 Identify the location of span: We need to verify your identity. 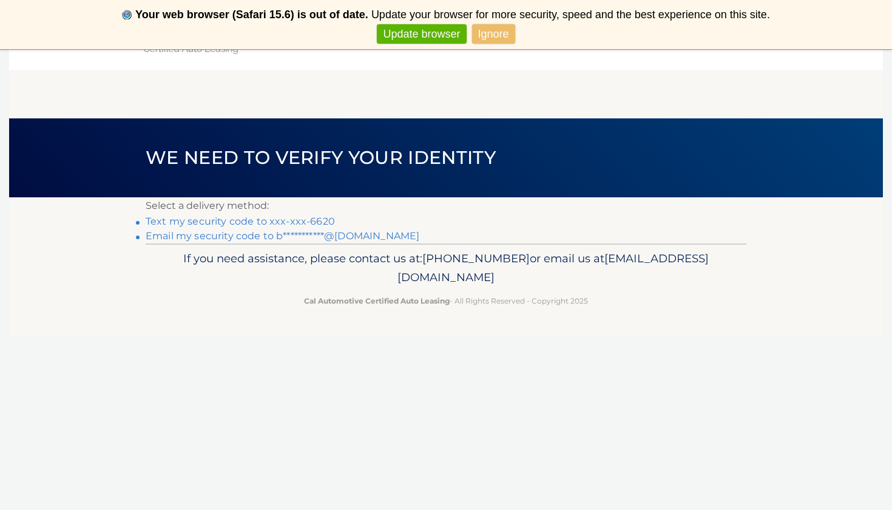
(321, 157).